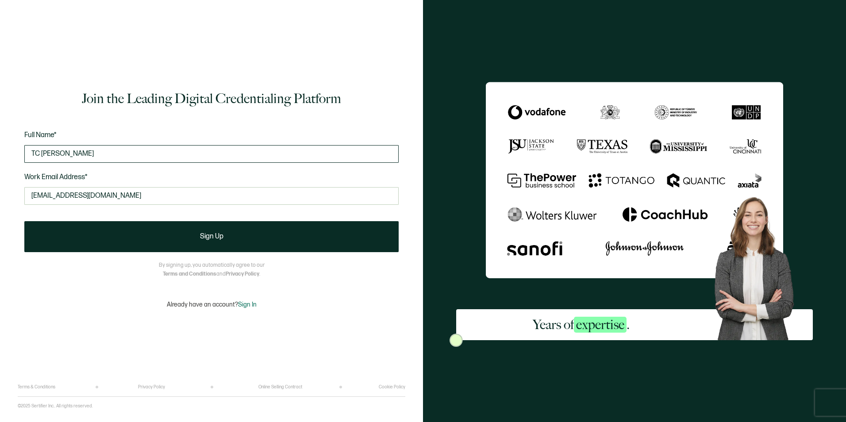 This screenshot has width=846, height=422. I want to click on input: Enter your work email address, so click(211, 196).